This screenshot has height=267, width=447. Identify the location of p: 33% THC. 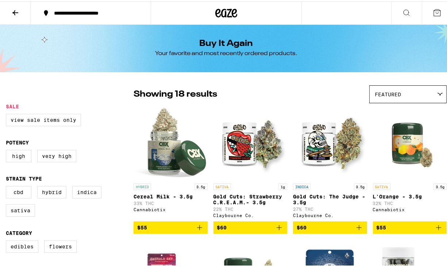
(170, 202).